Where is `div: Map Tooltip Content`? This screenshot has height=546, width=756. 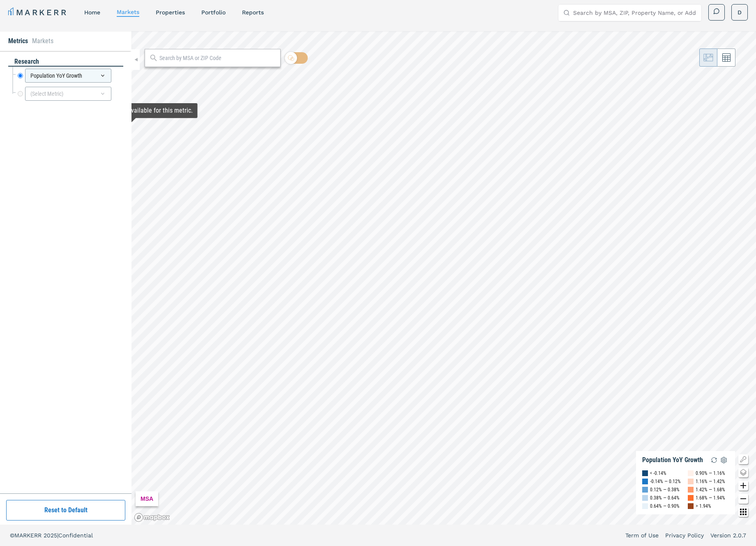
div: Map Tooltip Content is located at coordinates (131, 111).